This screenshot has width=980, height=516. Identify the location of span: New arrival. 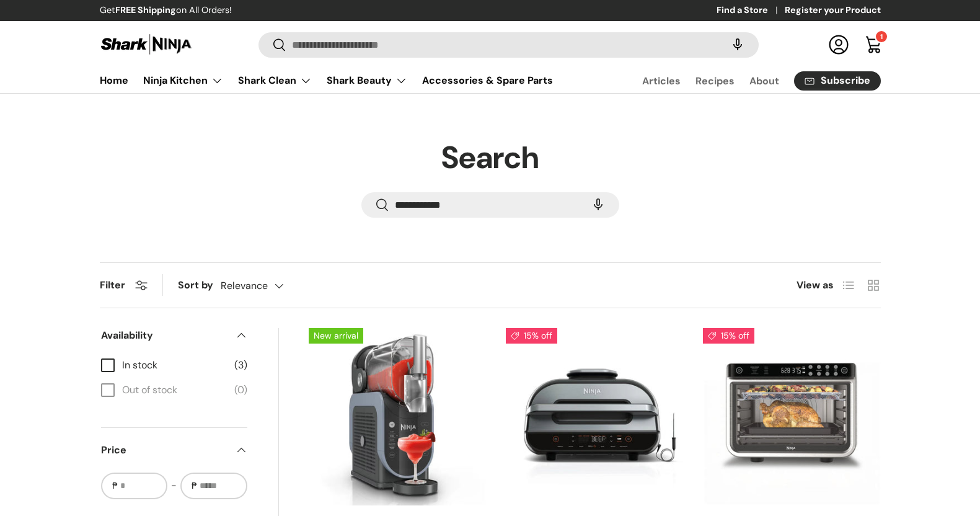
(336, 336).